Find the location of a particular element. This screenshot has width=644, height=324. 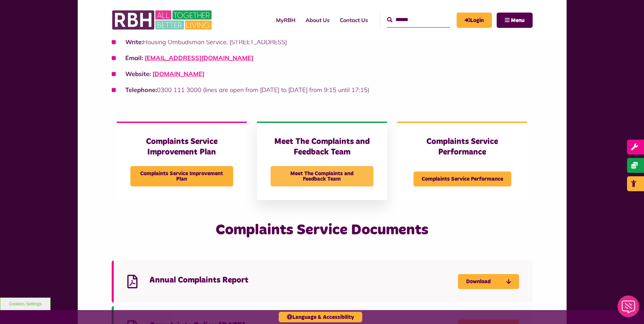

span: Complaints Service Improvement Plan is located at coordinates (182, 176).